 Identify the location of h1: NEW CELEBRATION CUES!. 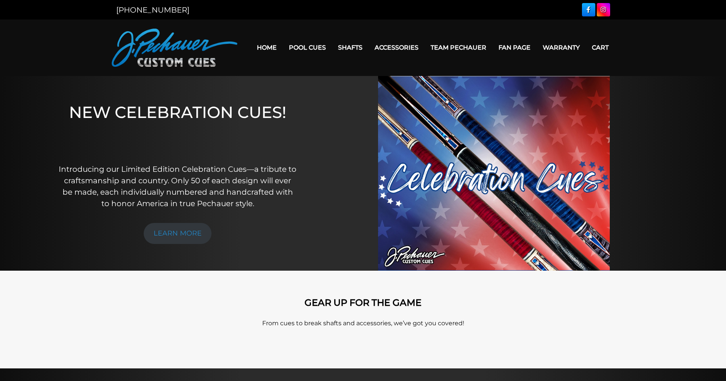
(178, 127).